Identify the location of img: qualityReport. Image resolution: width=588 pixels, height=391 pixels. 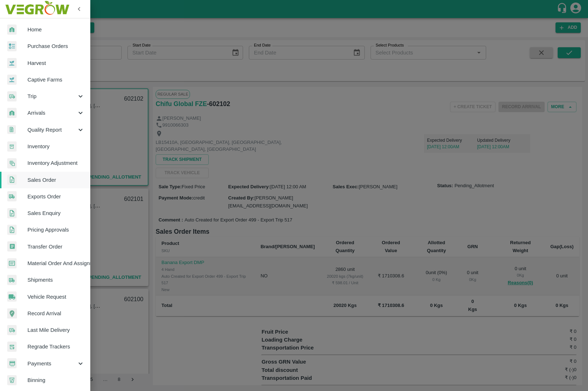
(11, 129).